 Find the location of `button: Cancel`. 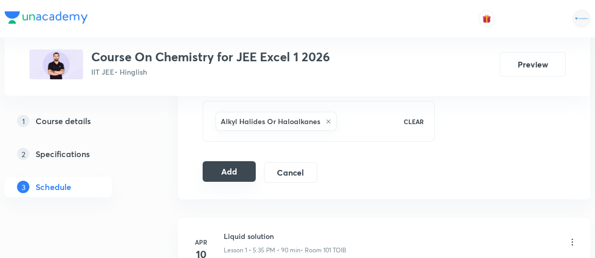

button: Cancel is located at coordinates (290, 173).